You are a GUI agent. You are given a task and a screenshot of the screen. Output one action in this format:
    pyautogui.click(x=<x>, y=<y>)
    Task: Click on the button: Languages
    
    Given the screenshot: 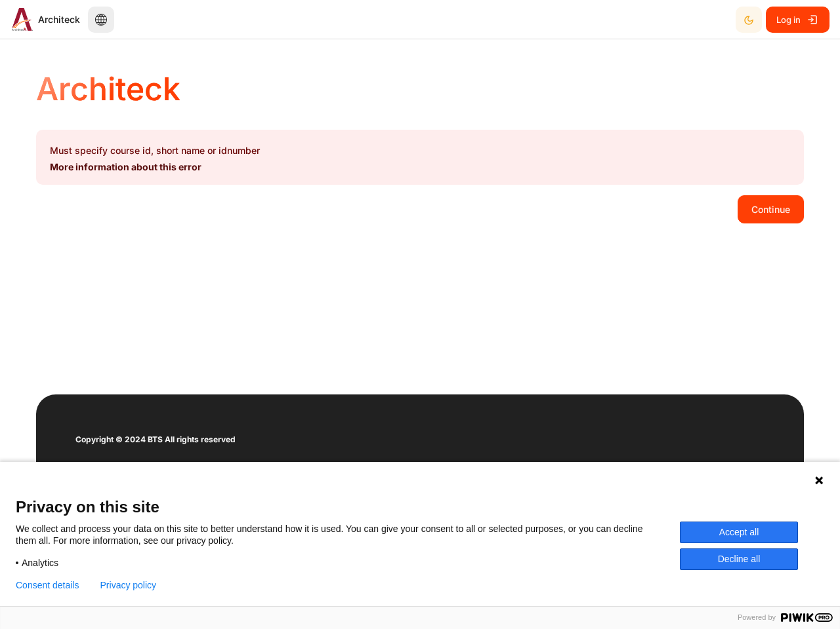 What is the action you would take?
    pyautogui.click(x=101, y=19)
    